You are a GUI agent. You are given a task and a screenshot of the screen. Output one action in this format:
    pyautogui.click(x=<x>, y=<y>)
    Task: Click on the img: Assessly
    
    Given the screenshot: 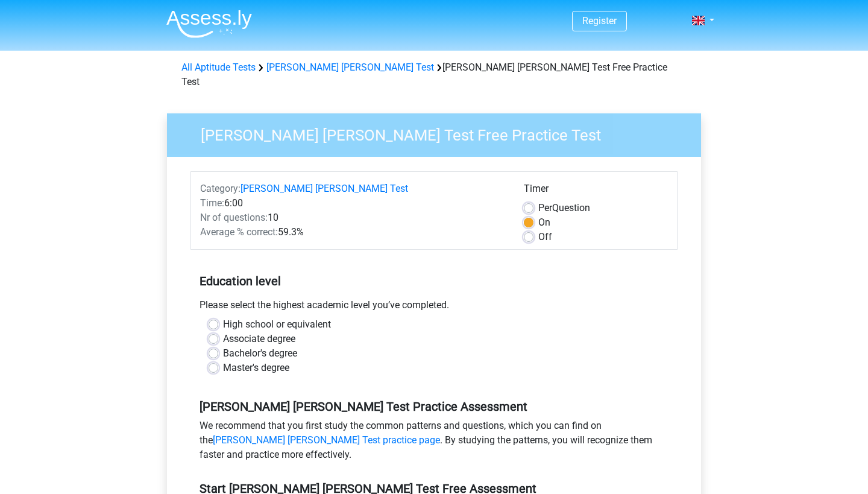 What is the action you would take?
    pyautogui.click(x=209, y=24)
    